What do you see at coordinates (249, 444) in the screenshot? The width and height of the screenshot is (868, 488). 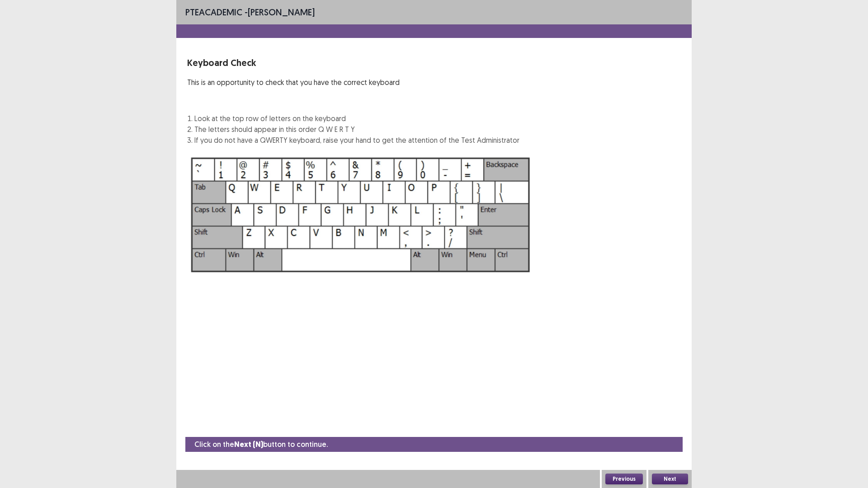 I see `strong: Next (N)` at bounding box center [249, 444].